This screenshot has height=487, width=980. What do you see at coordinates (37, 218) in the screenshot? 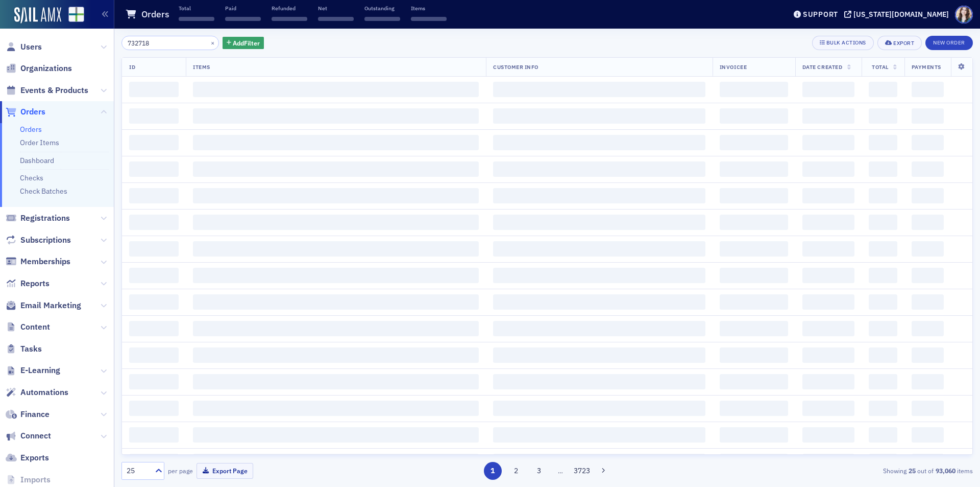
I see `a: Registrations` at bounding box center [37, 218].